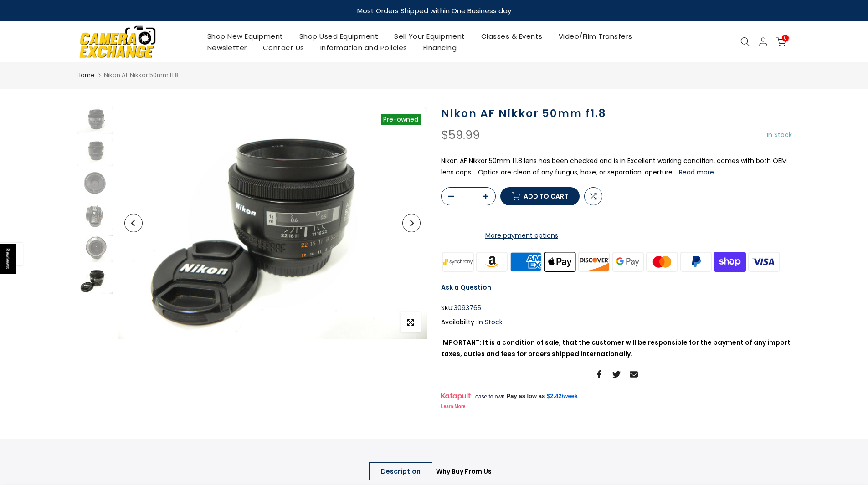 This screenshot has height=485, width=868. Describe the element at coordinates (245, 36) in the screenshot. I see `a: Shop New Equipment` at that location.